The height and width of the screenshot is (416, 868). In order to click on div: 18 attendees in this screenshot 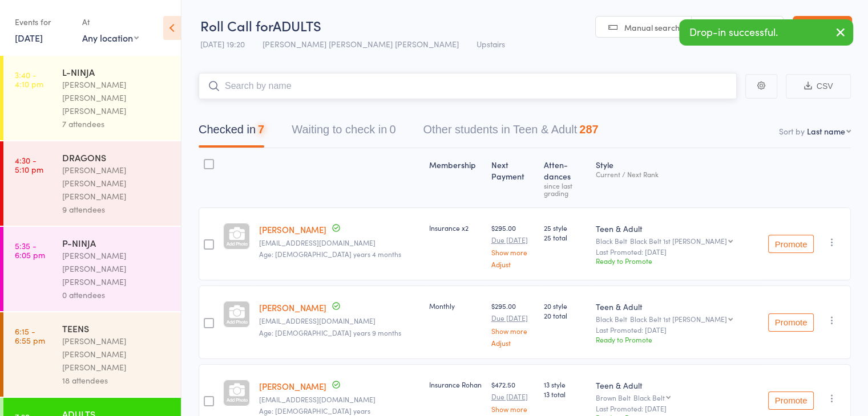, I will do `click(116, 381)`.